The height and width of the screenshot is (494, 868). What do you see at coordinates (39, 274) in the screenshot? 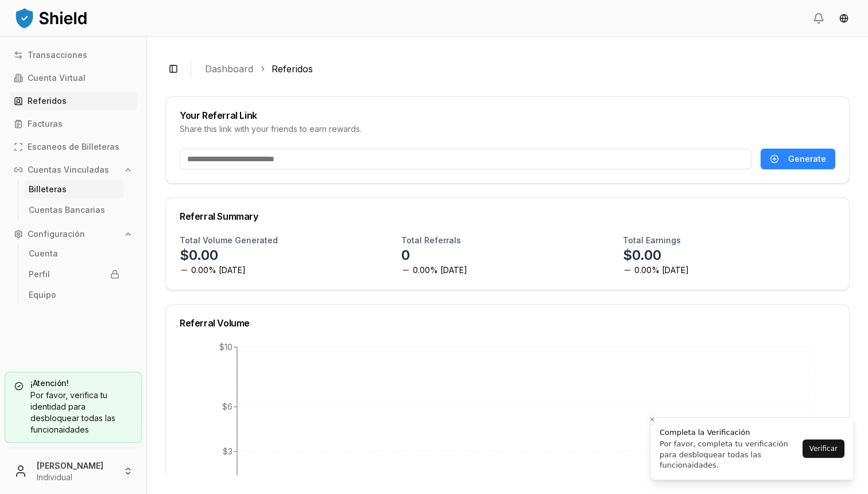
I see `p: Perfil` at bounding box center [39, 274].